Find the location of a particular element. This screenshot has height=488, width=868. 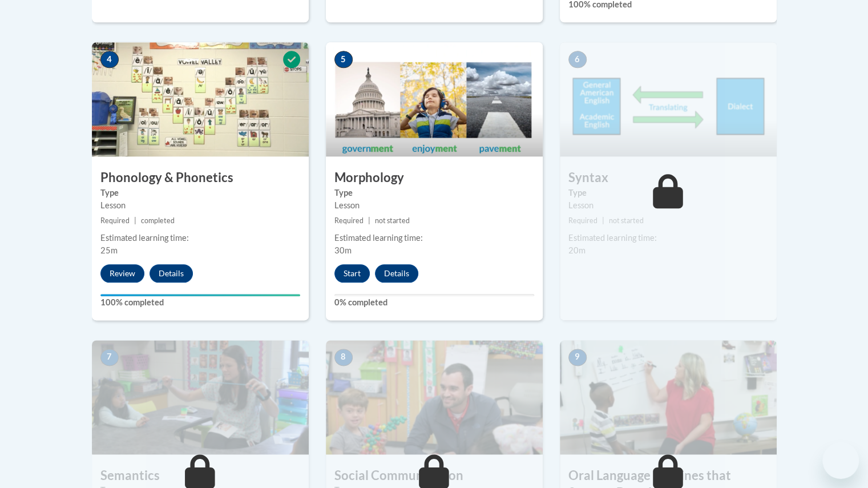

span: 30m is located at coordinates (343, 250).